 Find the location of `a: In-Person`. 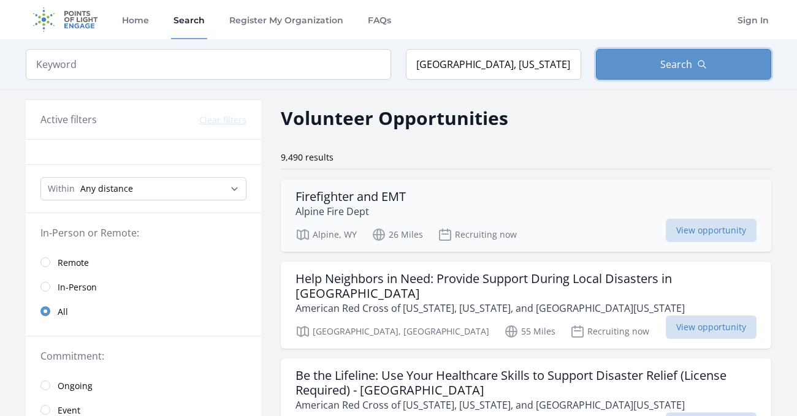

a: In-Person is located at coordinates (143, 287).